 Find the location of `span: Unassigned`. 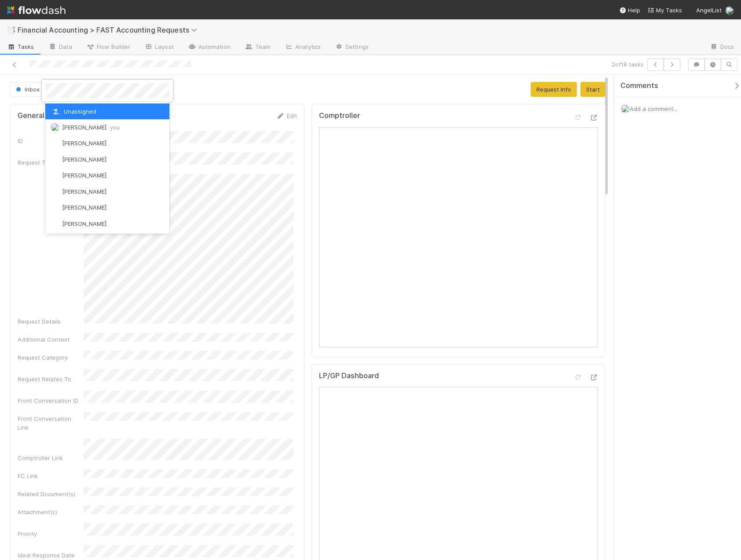

span: Unassigned is located at coordinates (73, 112).